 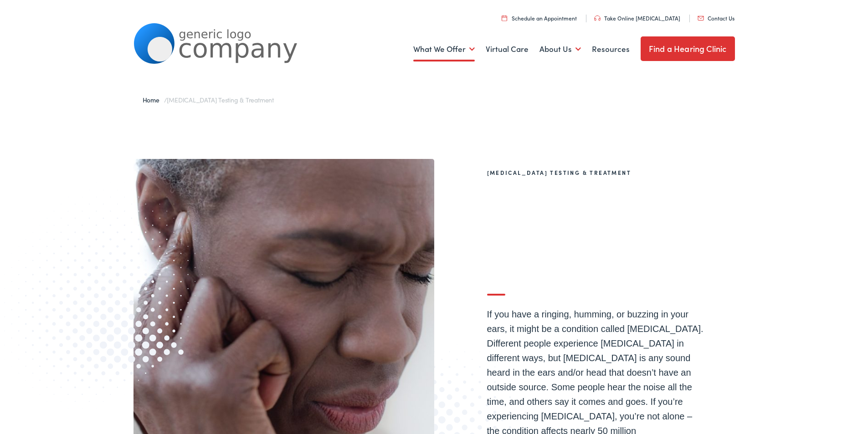 I want to click on span: We, so click(x=506, y=269).